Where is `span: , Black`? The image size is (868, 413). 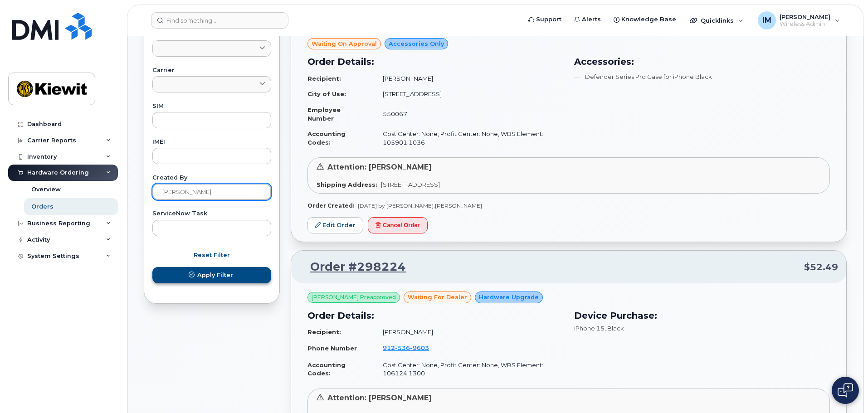 span: , Black is located at coordinates (614, 328).